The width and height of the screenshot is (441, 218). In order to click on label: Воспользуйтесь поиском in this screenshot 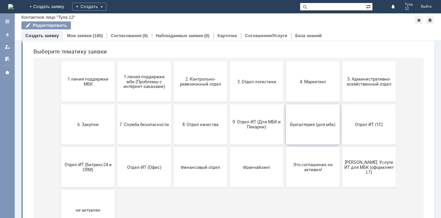, I will do `click(201, 20)`.